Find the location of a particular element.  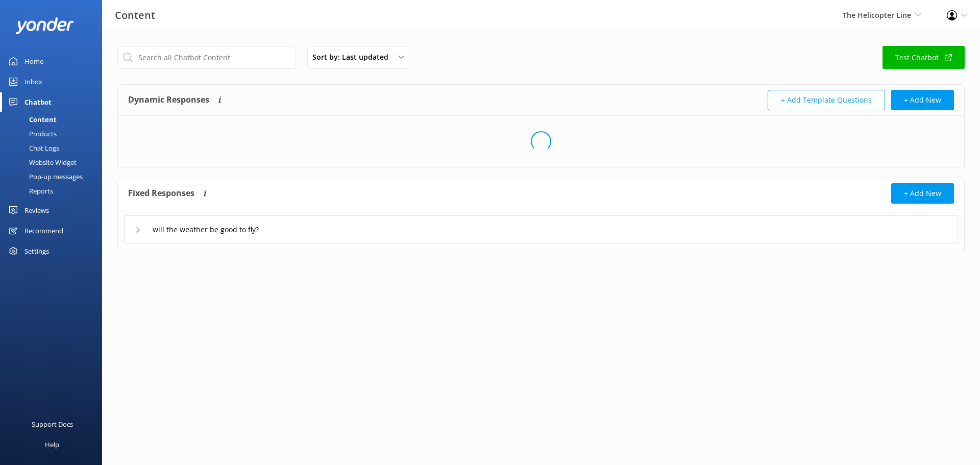

h4: Dynamic Responses is located at coordinates (168, 100).